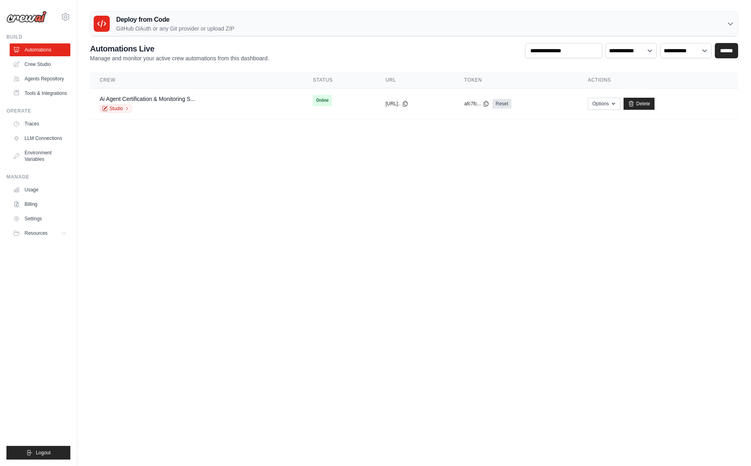  Describe the element at coordinates (40, 64) in the screenshot. I see `a: Crew Studio` at that location.